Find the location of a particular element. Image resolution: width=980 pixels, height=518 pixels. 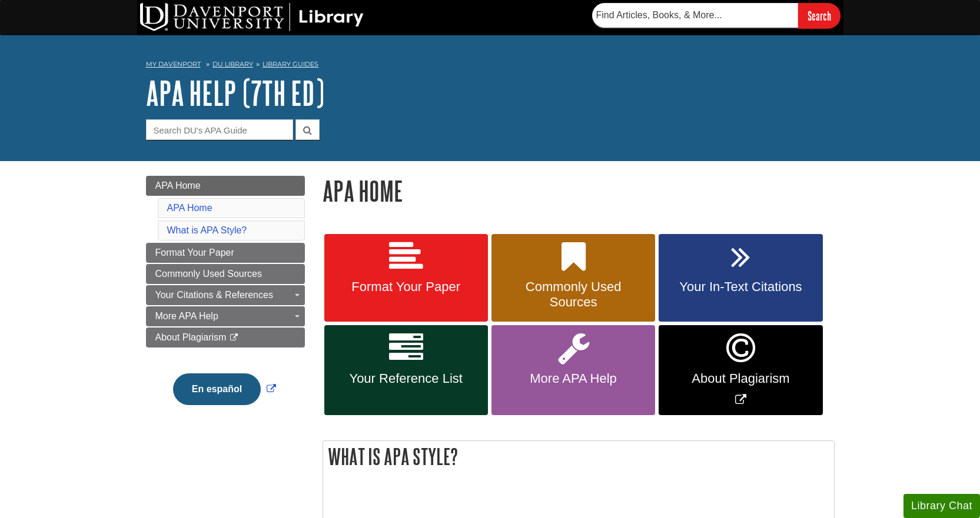

a: About Plagiarism is located at coordinates (225, 337).